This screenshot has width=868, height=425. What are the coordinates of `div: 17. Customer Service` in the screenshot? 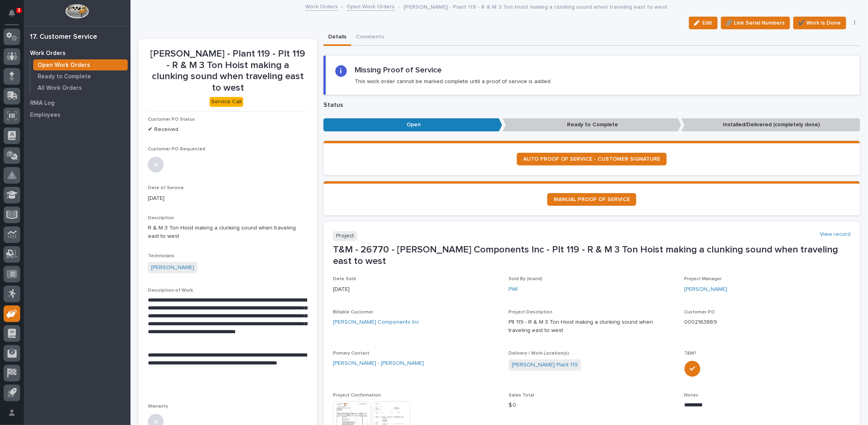 It's located at (64, 37).